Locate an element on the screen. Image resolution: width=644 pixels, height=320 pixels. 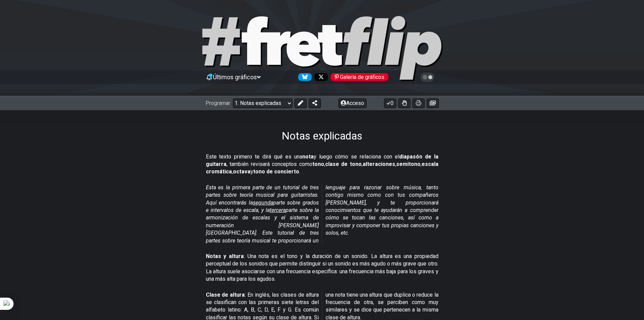
font: tercera is located at coordinates (277, 210).